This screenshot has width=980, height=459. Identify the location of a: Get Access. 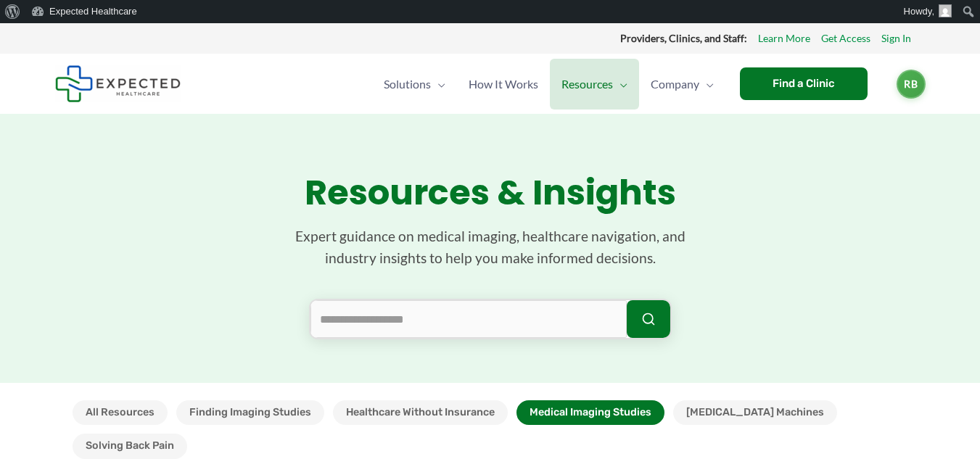
(846, 39).